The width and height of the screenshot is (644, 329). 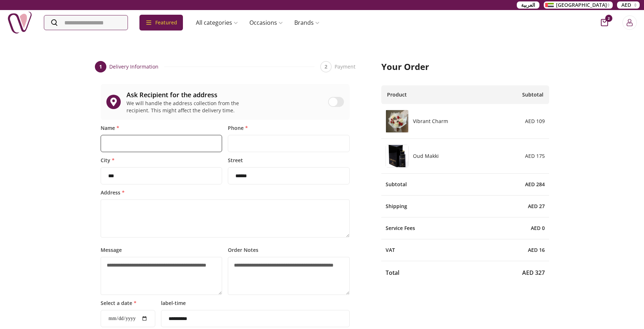 What do you see at coordinates (533, 273) in the screenshot?
I see `span: AED 327` at bounding box center [533, 273].